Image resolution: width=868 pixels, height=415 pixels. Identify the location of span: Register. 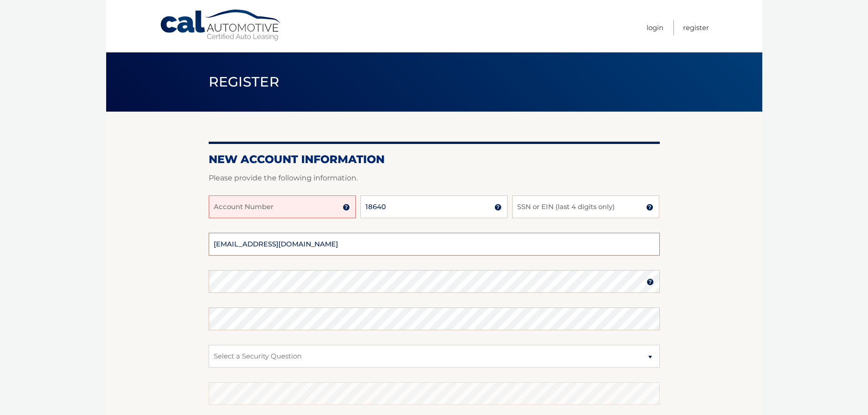
(244, 82).